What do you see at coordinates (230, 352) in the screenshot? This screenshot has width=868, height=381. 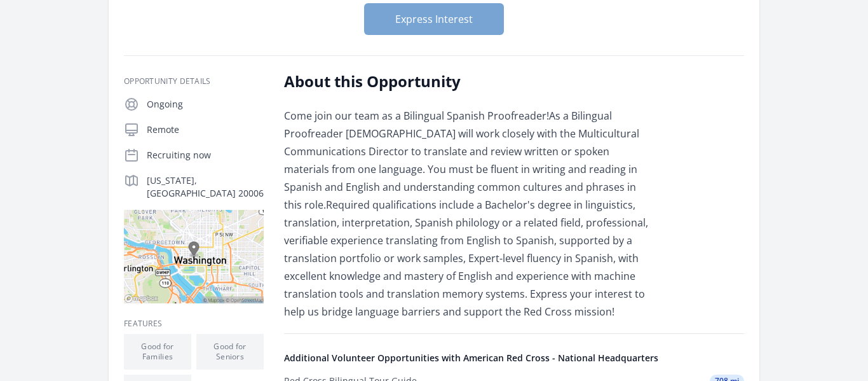 I see `li: Good for Seniors` at bounding box center [230, 352].